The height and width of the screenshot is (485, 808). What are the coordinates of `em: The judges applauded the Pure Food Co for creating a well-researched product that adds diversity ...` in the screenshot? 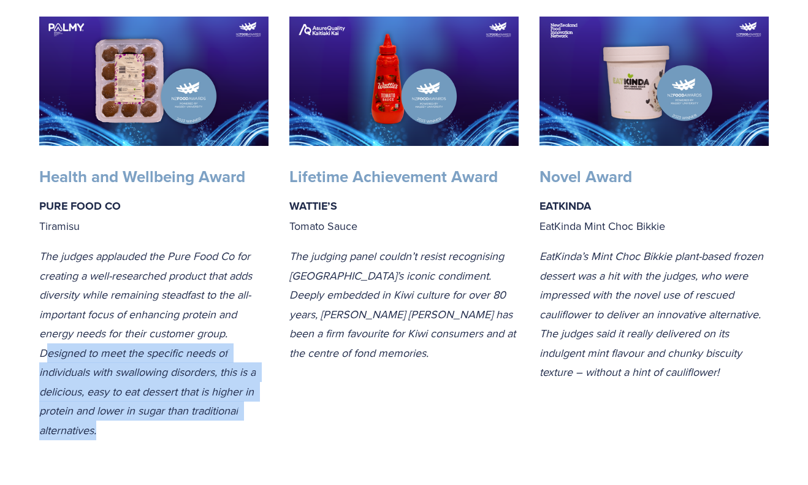 It's located at (149, 343).